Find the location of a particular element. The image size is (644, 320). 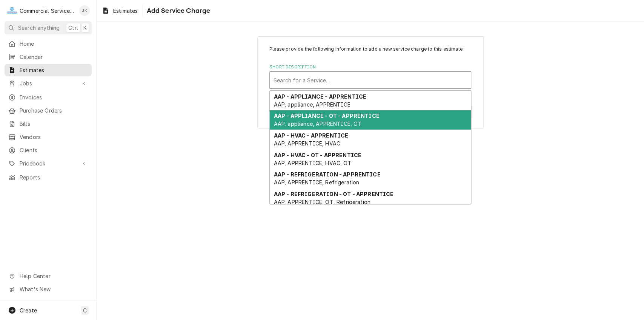

div: Short Description is located at coordinates (370, 76).